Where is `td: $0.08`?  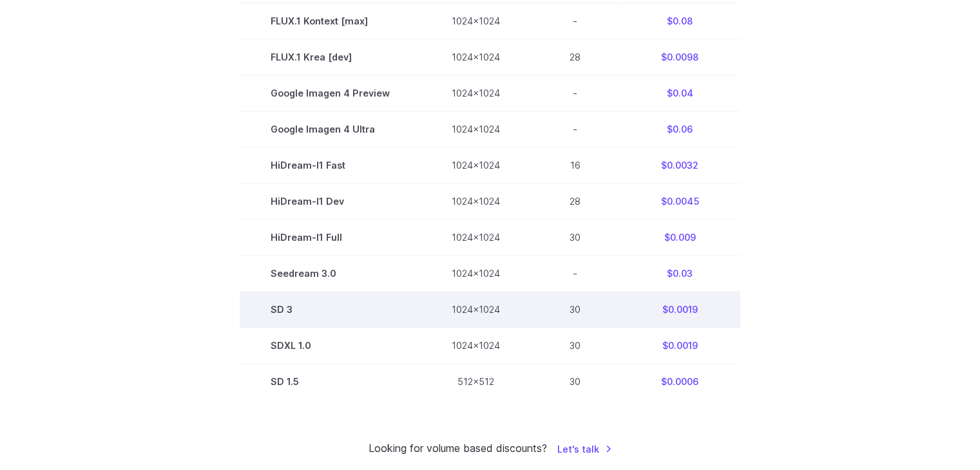
td: $0.08 is located at coordinates (680, 20).